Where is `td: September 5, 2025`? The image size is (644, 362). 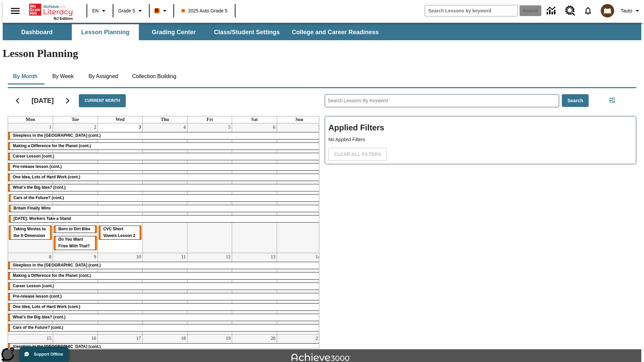 td: September 5, 2025 is located at coordinates (210, 188).